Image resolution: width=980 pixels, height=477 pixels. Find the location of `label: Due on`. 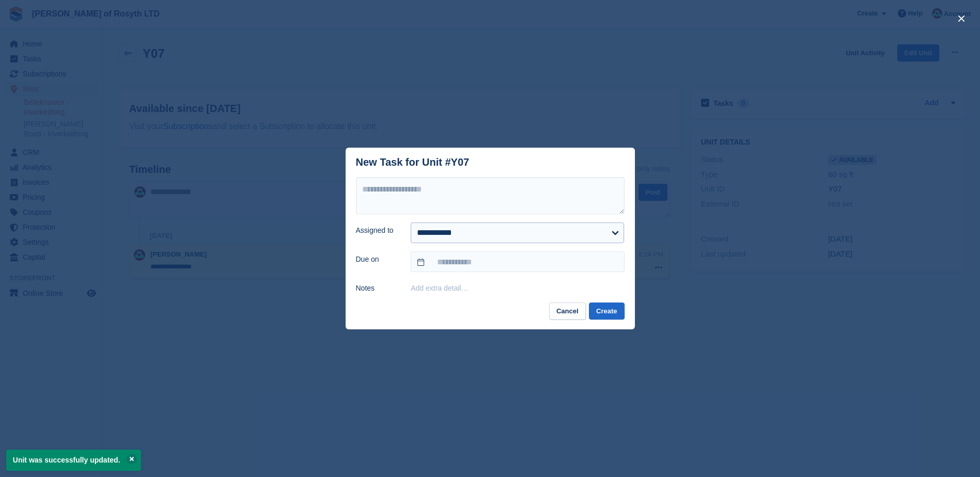

label: Due on is located at coordinates (377, 259).